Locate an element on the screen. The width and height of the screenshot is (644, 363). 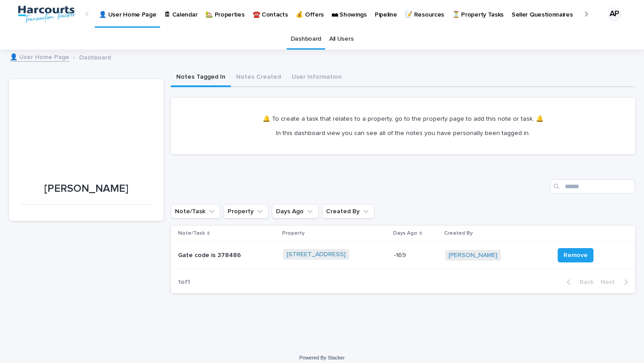
button: Notes Tagged In is located at coordinates (201, 78).